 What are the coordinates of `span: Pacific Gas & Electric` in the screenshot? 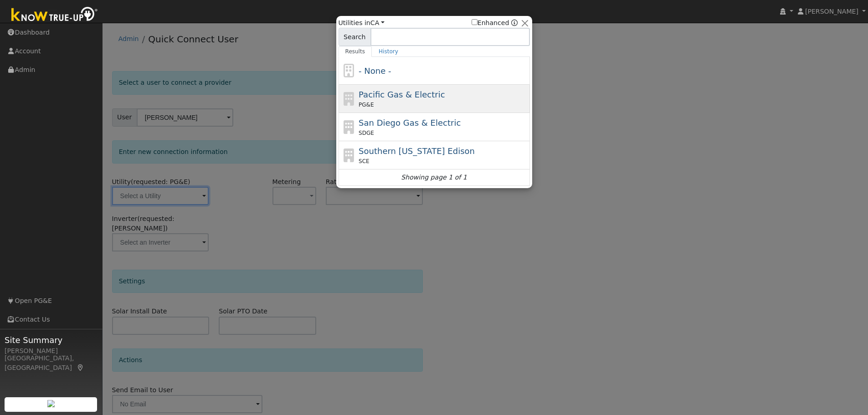 It's located at (401, 95).